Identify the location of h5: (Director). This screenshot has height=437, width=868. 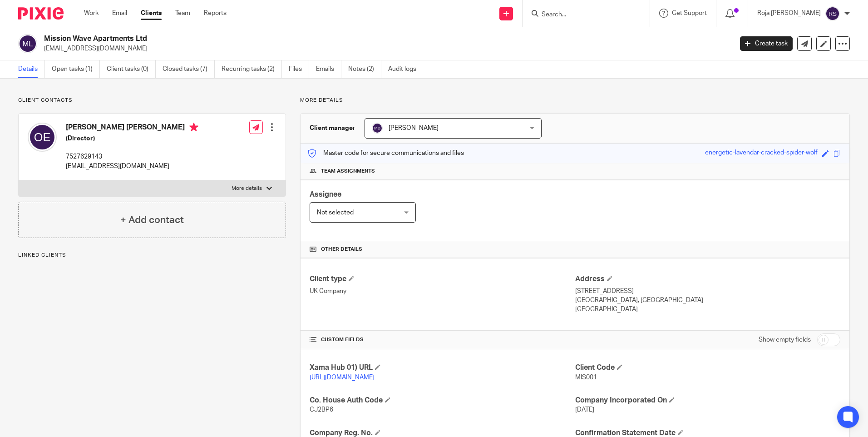
(132, 139).